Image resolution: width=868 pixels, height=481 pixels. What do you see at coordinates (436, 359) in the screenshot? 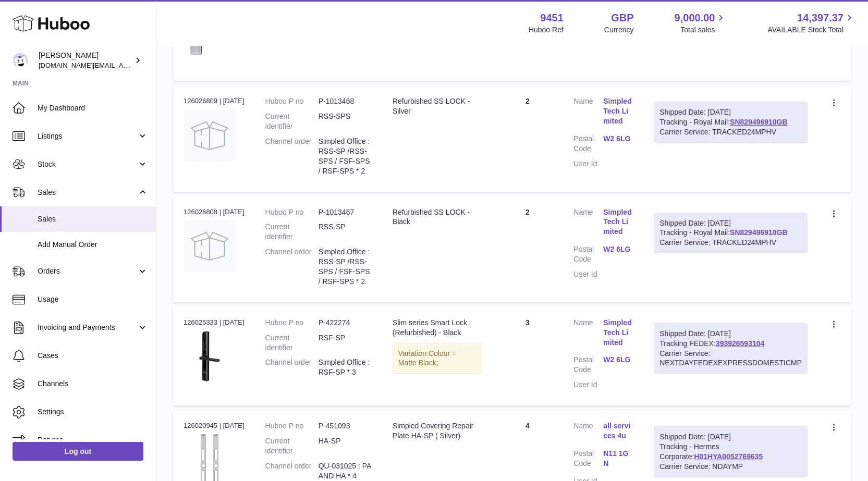
I see `div: Variation:` at bounding box center [436, 359].